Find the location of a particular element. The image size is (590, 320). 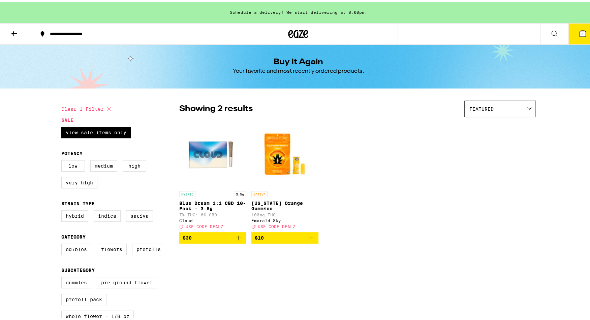

label: High is located at coordinates (134, 164).